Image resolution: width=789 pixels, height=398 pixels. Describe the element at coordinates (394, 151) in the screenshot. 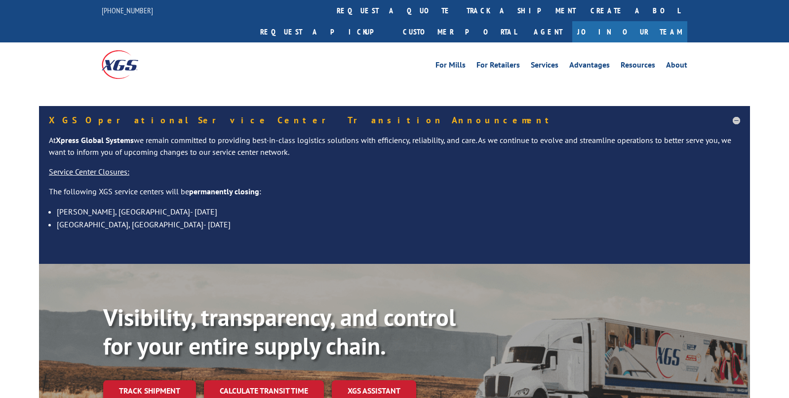

I see `p: At we remain committed to providing best-in-class logistics solutions with efficiency, reliabilit...` at that location.